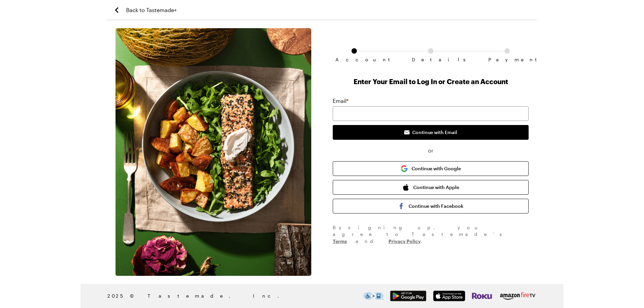 This screenshot has width=644, height=308. I want to click on button: Continue with Google, so click(430, 169).